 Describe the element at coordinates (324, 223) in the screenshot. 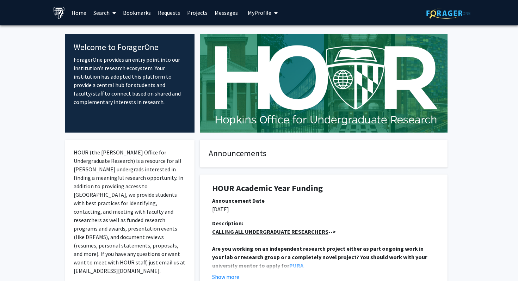

I see `div: Description:` at that location.